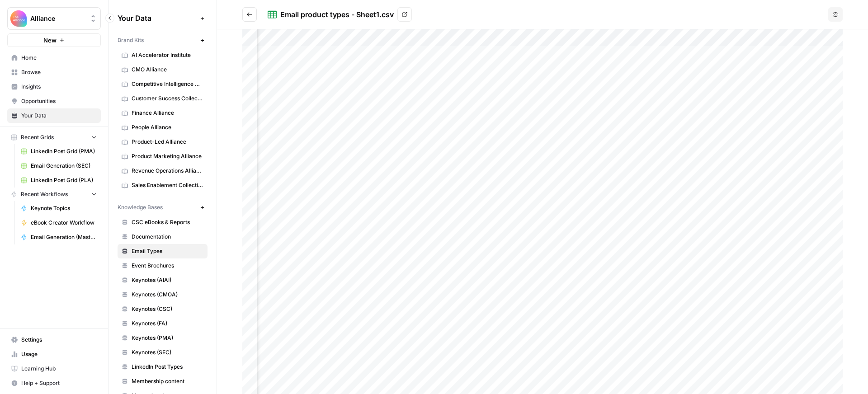  What do you see at coordinates (64, 208) in the screenshot?
I see `span: Keynote Topics` at bounding box center [64, 208].